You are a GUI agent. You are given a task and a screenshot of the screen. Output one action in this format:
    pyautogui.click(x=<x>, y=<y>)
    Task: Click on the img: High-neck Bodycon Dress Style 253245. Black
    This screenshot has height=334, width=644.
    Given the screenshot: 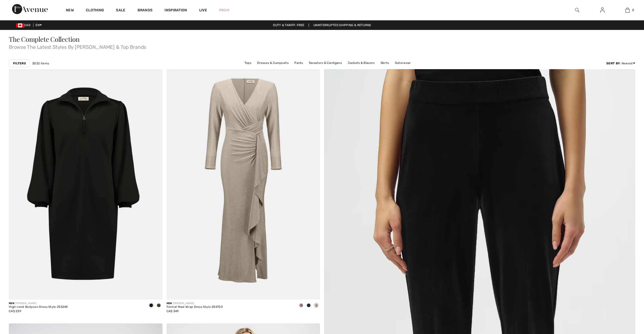 What is the action you would take?
    pyautogui.click(x=86, y=184)
    